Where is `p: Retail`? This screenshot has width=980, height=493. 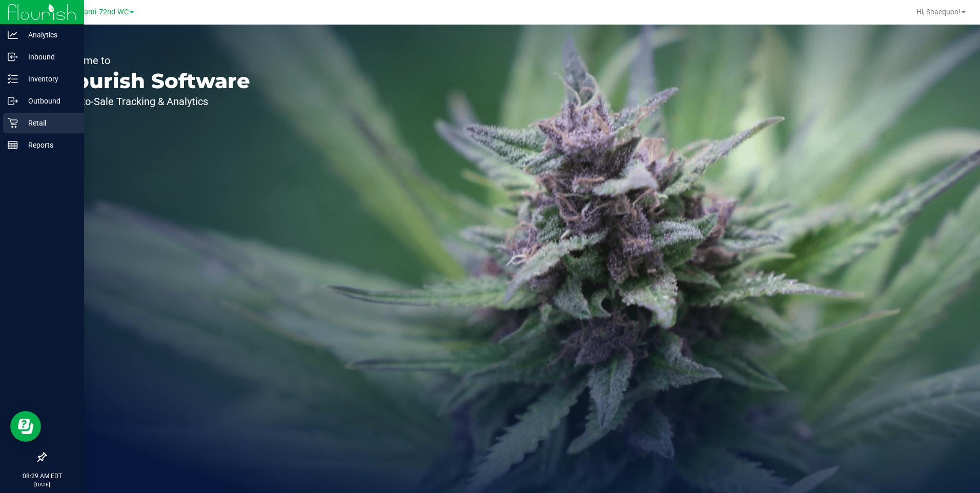 p: Retail is located at coordinates (49, 123).